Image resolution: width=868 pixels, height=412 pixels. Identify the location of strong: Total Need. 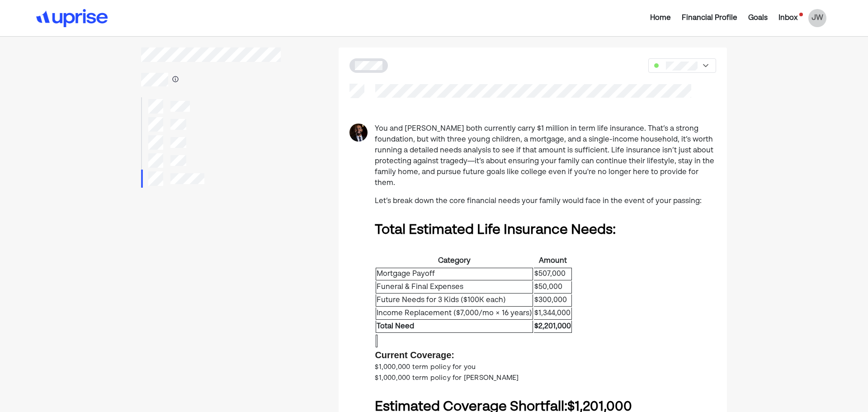
(395, 326).